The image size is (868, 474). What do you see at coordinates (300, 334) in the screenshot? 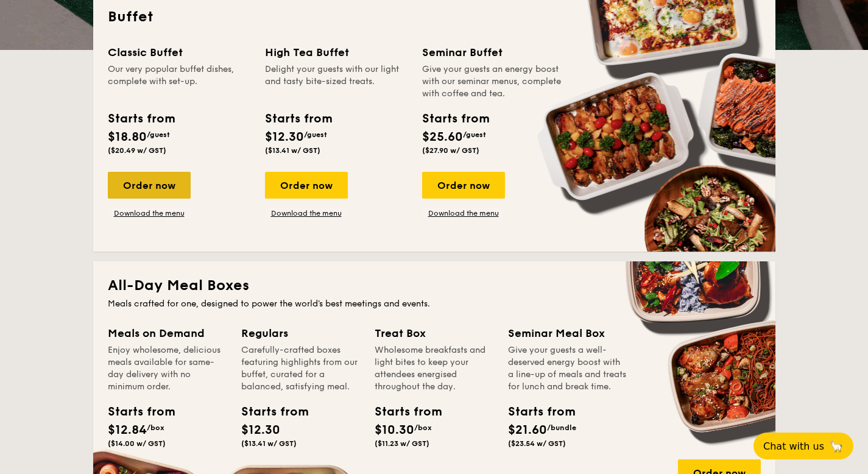
I see `div: Regulars` at bounding box center [300, 334].